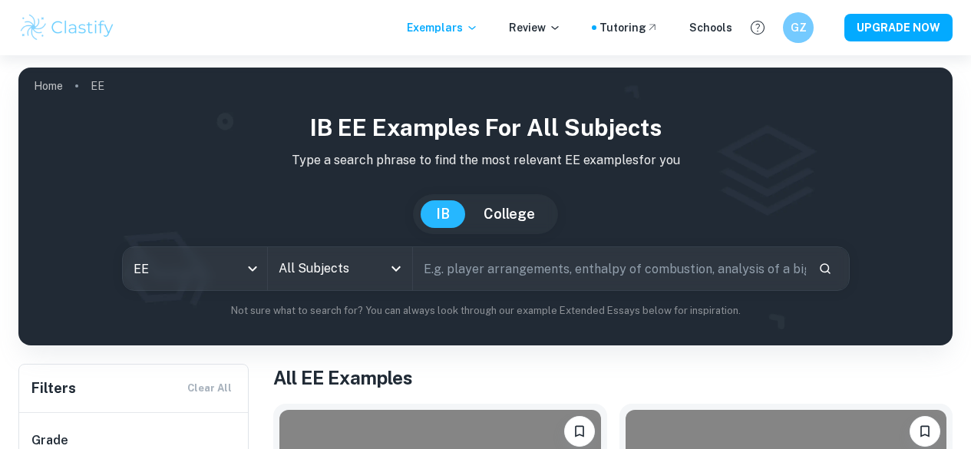 The image size is (971, 449). I want to click on button: Help and Feedback, so click(758, 28).